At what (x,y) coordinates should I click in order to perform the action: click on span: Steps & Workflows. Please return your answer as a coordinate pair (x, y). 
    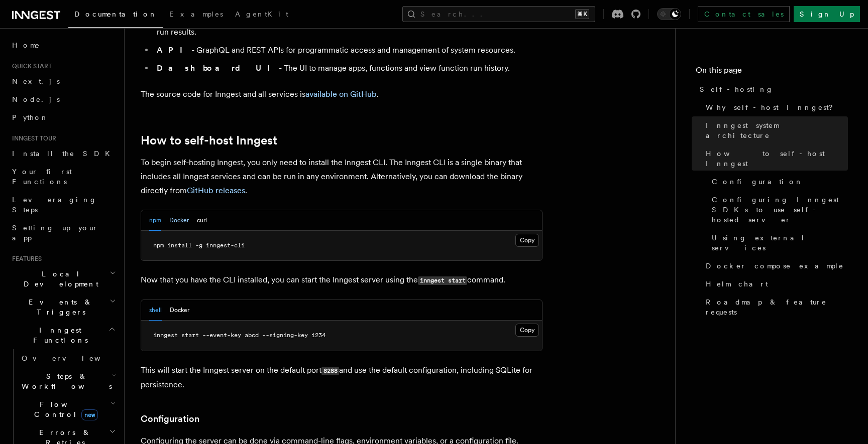
    Looking at the image, I should click on (65, 381).